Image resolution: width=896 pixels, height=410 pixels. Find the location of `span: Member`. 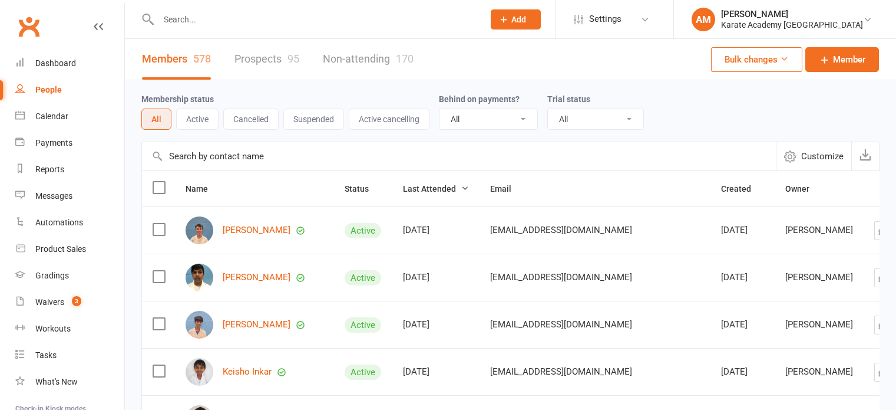

span: Member is located at coordinates (849, 60).